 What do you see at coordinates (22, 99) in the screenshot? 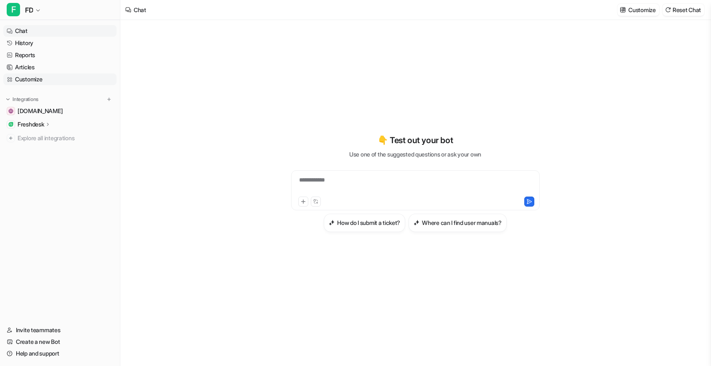
I see `button: Integrations` at bounding box center [22, 99].